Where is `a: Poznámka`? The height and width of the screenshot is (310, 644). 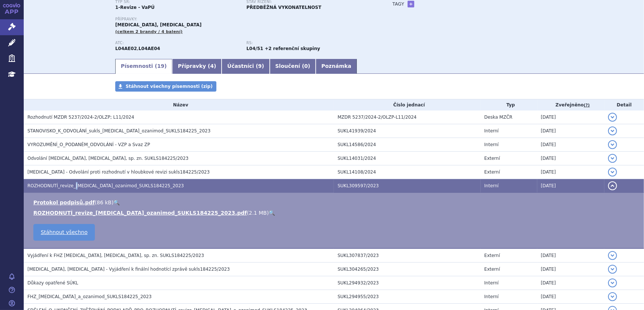 a: Poznámka is located at coordinates (336, 66).